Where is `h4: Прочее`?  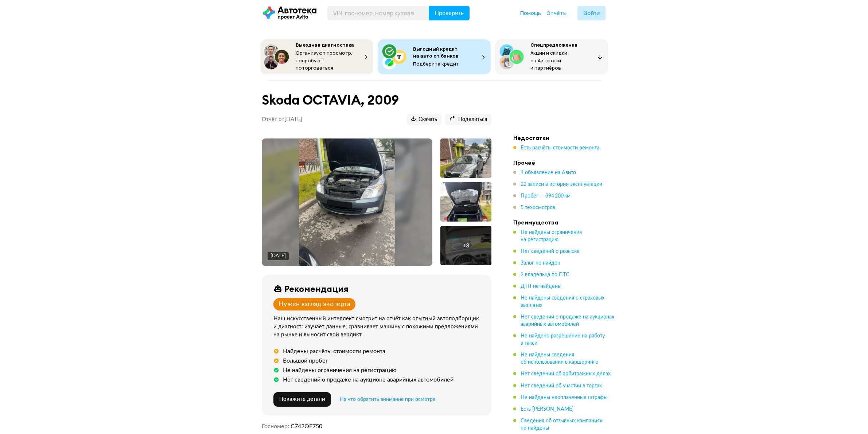 h4: Прочее is located at coordinates (564, 163).